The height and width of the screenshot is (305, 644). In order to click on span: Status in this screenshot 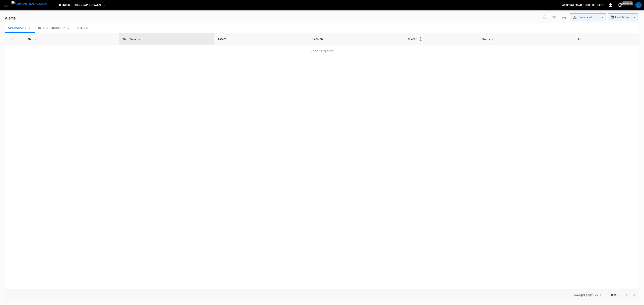, I will do `click(488, 39)`.